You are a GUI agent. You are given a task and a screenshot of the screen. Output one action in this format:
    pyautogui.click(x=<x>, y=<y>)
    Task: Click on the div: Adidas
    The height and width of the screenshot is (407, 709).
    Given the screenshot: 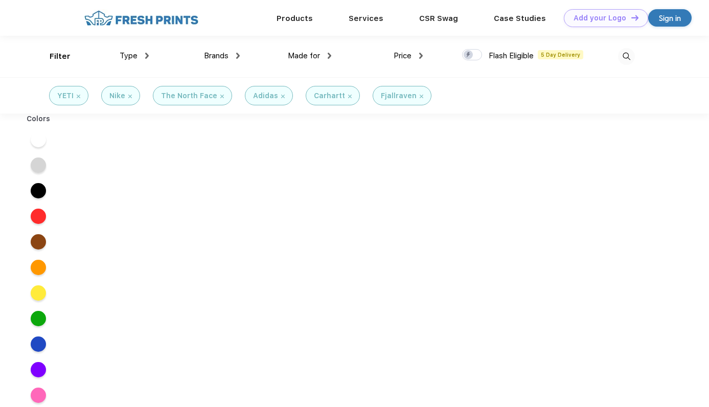 What is the action you would take?
    pyautogui.click(x=265, y=96)
    